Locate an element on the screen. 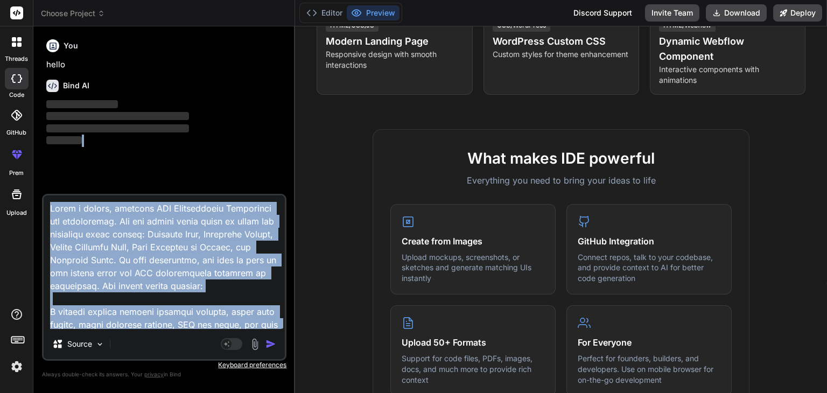 The width and height of the screenshot is (827, 393). button: Preview is located at coordinates (373, 13).